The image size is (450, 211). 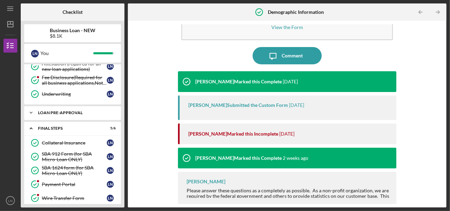 What do you see at coordinates (73, 36) in the screenshot?
I see `div: $8.1K` at bounding box center [73, 36].